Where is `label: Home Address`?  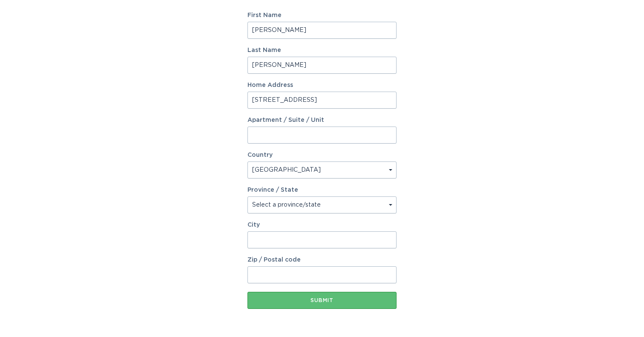
label: Home Address is located at coordinates (322, 85).